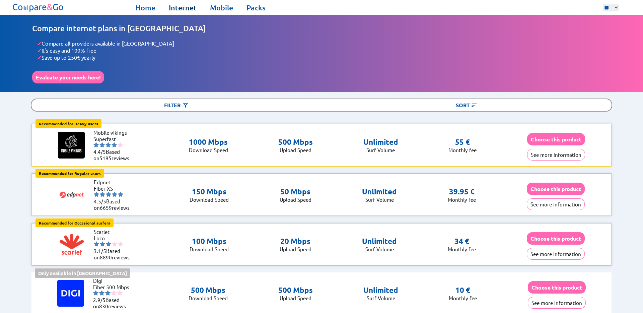 The height and width of the screenshot is (313, 643). What do you see at coordinates (74, 223) in the screenshot?
I see `b: Recommended for Occasional surfers` at bounding box center [74, 223].